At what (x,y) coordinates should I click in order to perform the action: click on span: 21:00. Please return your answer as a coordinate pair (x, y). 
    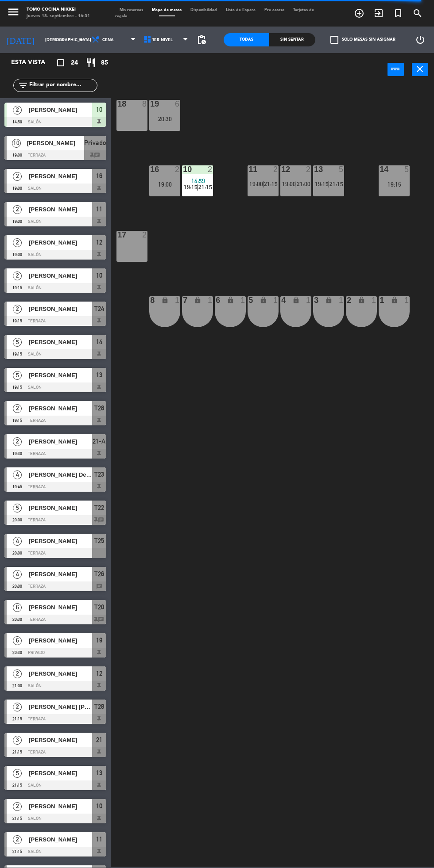
    Looking at the image, I should click on (303, 184).